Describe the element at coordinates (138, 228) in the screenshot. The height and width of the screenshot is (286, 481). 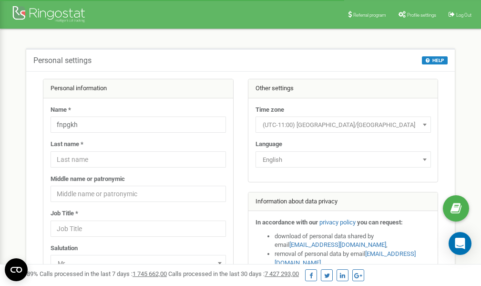
I see `input: Job Title` at that location.